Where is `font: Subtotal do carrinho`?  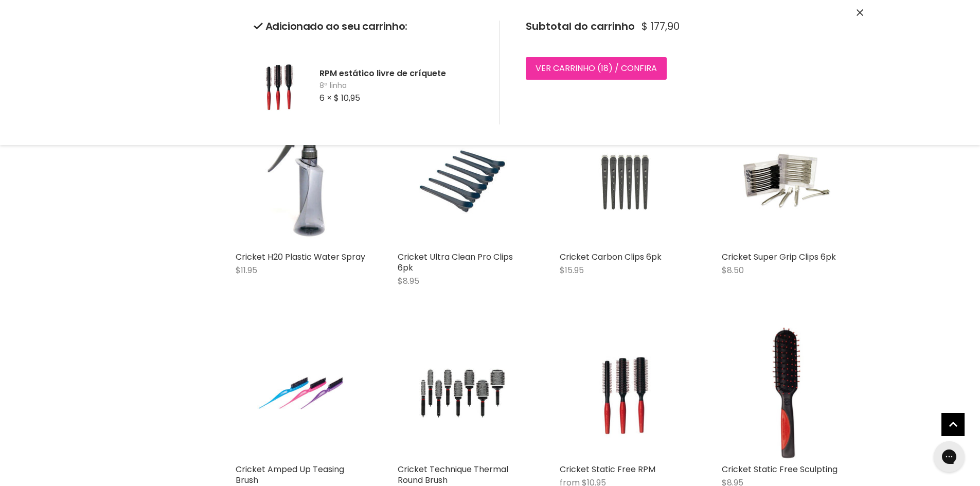 font: Subtotal do carrinho is located at coordinates (580, 26).